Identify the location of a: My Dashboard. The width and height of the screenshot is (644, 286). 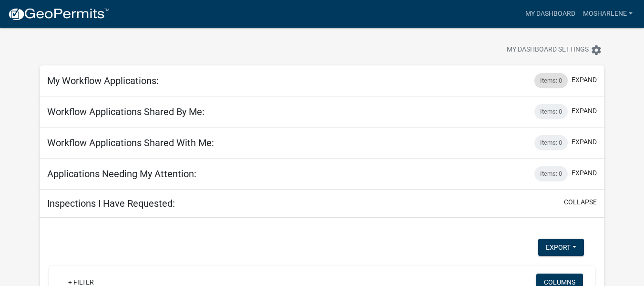
(550, 14).